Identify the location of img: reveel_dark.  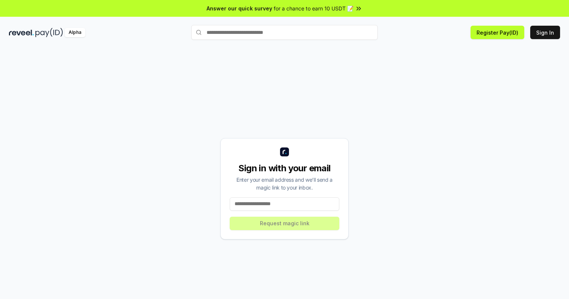
(21, 32).